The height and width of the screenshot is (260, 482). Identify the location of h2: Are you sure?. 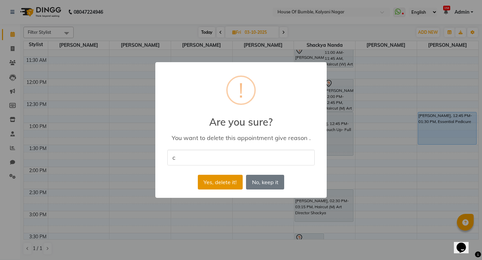
(241, 118).